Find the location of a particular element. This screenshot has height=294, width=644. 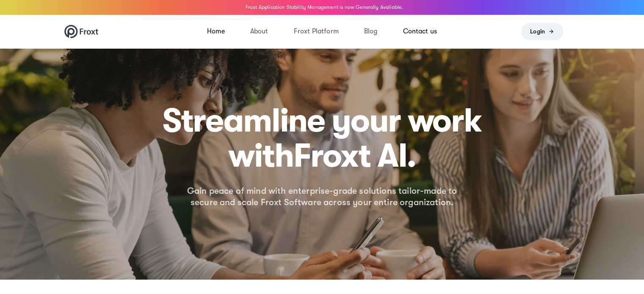

a: Home is located at coordinates (216, 31).